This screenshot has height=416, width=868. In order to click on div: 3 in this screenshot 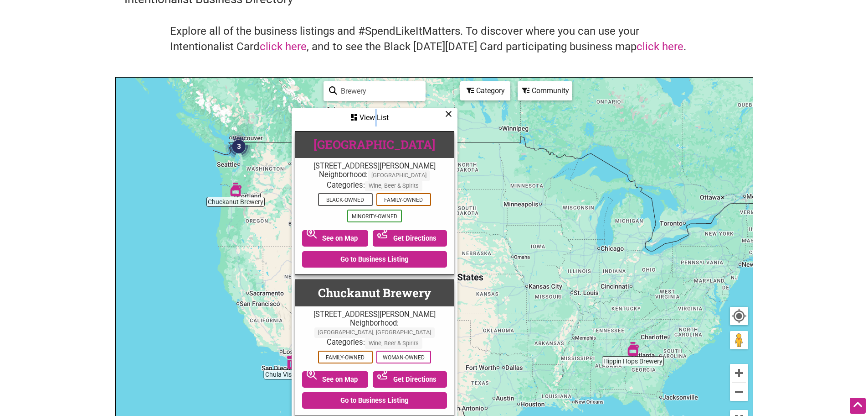, I will do `click(239, 147)`.